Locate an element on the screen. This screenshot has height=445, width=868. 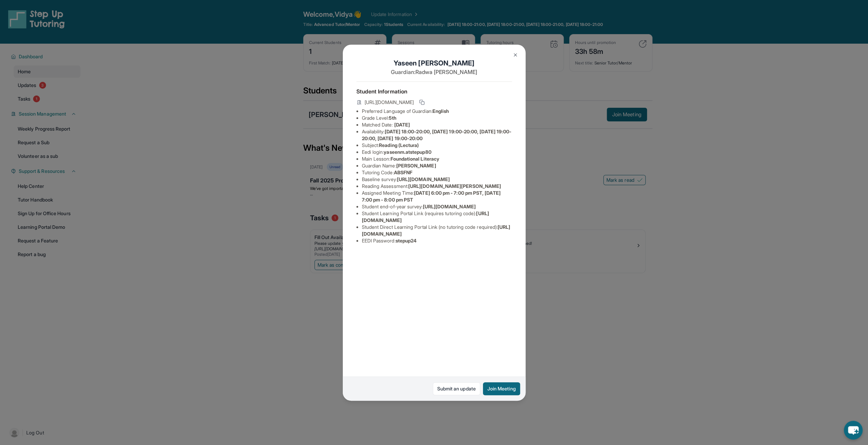
li: Subject : is located at coordinates (437, 145).